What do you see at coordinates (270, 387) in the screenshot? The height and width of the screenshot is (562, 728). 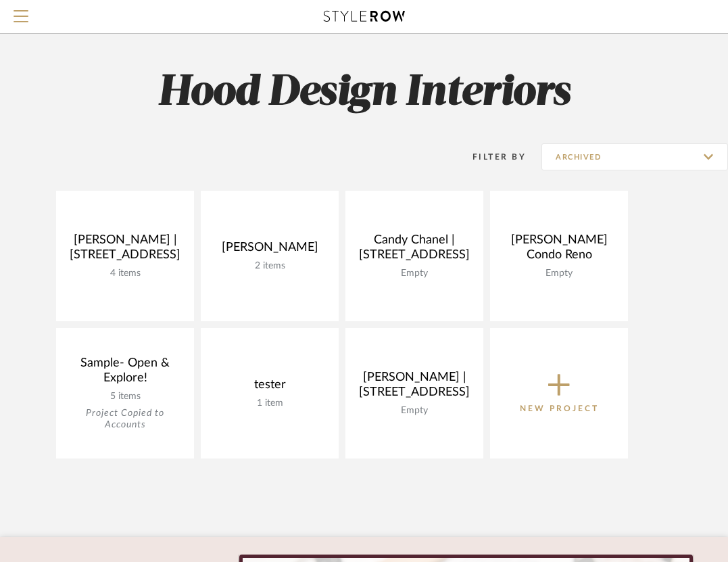 I see `div: tester` at bounding box center [270, 387].